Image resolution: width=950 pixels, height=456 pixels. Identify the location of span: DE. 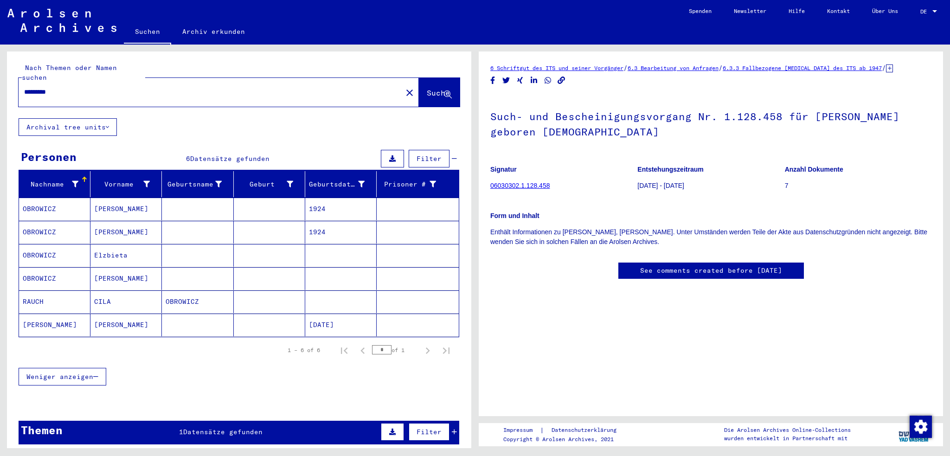
(926, 12).